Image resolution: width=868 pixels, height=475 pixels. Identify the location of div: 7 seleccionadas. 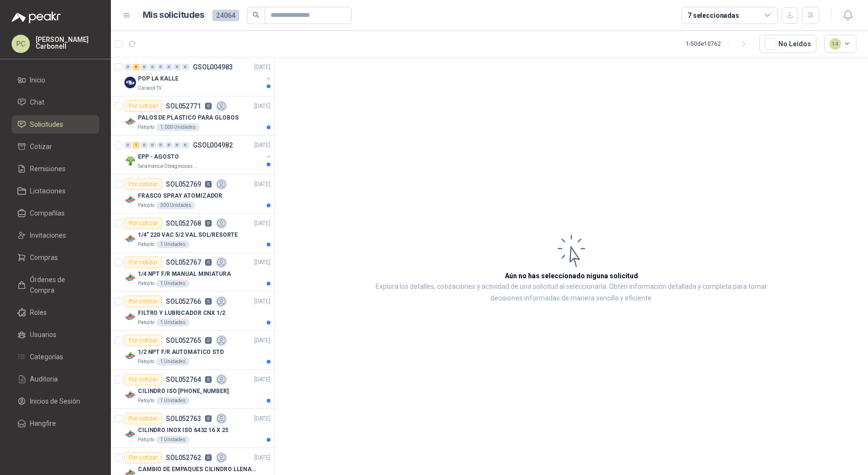
(713, 15).